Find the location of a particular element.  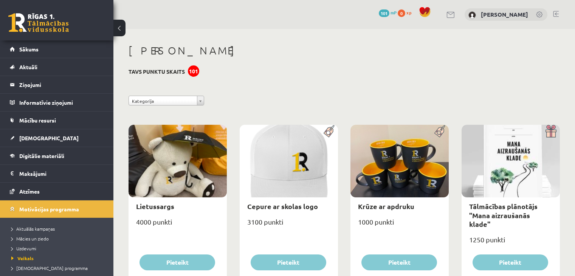

a: Ziņojumi is located at coordinates (57, 85).